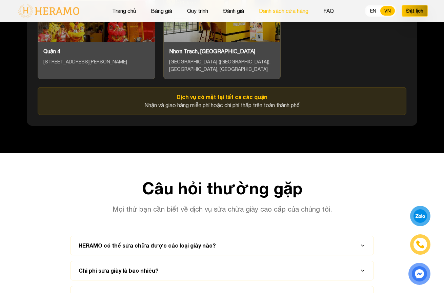  Describe the element at coordinates (222, 246) in the screenshot. I see `button: HERAMO có thể sửa chữa được các loại giày nào?` at that location.